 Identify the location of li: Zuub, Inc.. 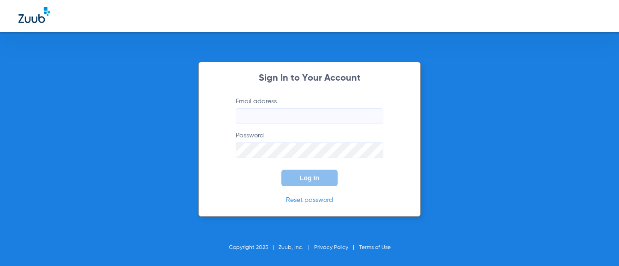
(296, 248).